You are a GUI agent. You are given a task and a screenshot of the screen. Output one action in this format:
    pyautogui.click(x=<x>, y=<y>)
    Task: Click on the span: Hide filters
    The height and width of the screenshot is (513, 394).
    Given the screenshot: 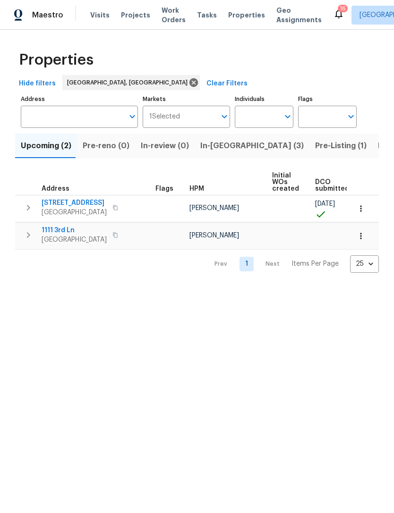 What is the action you would take?
    pyautogui.click(x=37, y=84)
    